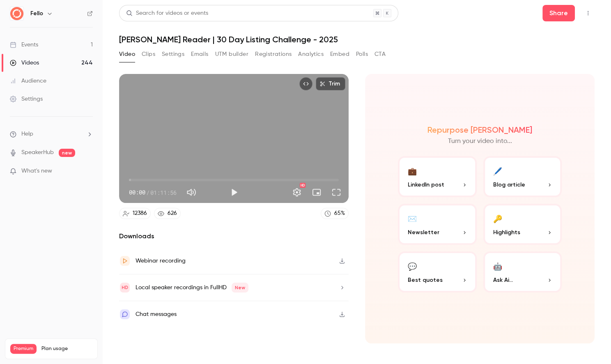 Image resolution: width=611 pixels, height=364 pixels. Describe the element at coordinates (437, 224) in the screenshot. I see `button: ✉️Newsletter` at that location.